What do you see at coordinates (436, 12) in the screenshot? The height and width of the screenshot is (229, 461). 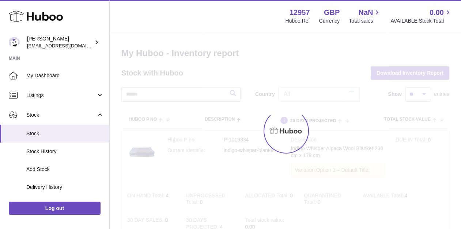 I see `span: 0.00` at bounding box center [436, 12].